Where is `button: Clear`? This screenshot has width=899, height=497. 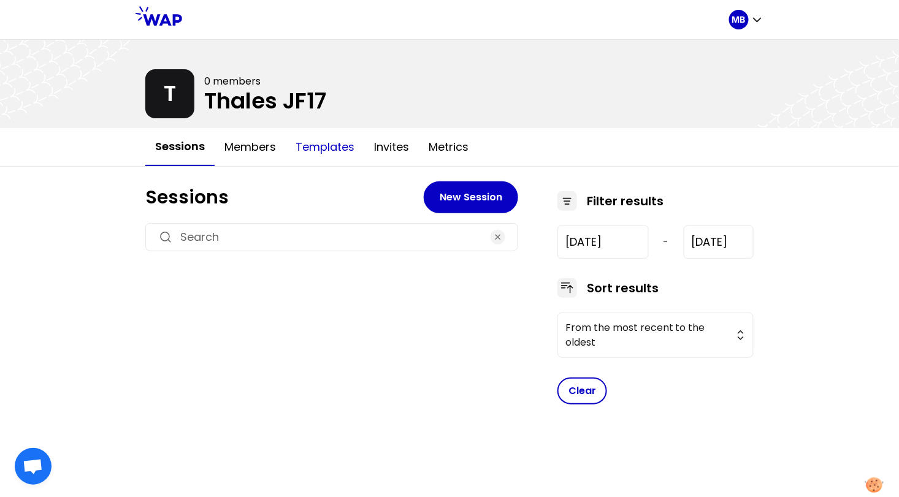 button: Clear is located at coordinates (582, 391).